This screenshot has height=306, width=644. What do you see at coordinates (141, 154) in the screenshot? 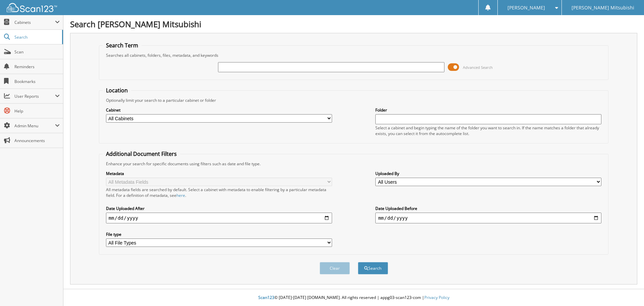
I see `legend: Additional Document Filters` at bounding box center [141, 154].